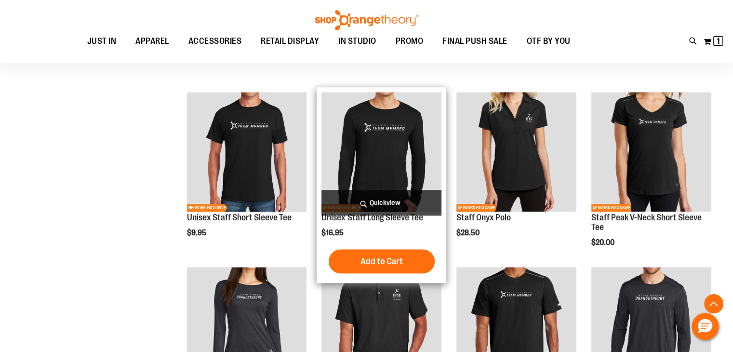 The image size is (733, 352). Describe the element at coordinates (102, 41) in the screenshot. I see `a: JUST IN` at that location.